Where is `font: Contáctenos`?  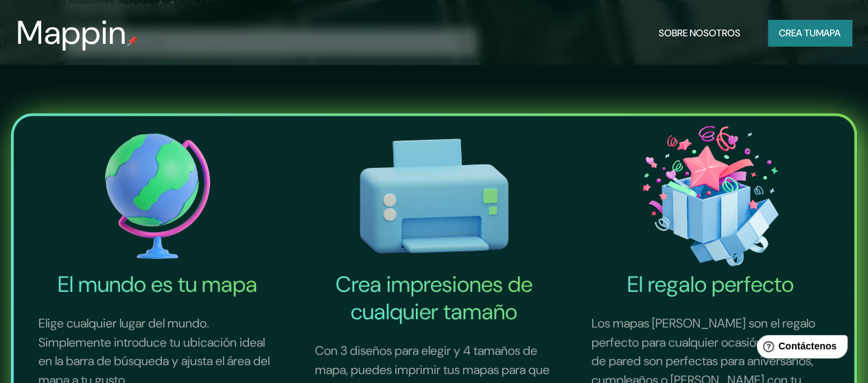
font: Contáctenos is located at coordinates (61, 17).